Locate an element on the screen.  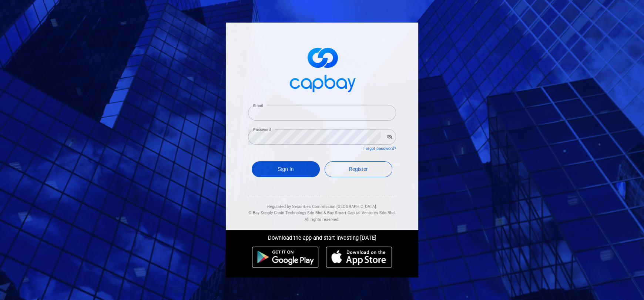
span: © Bay Supply Chain Technology Sdn Bhd is located at coordinates (285, 212).